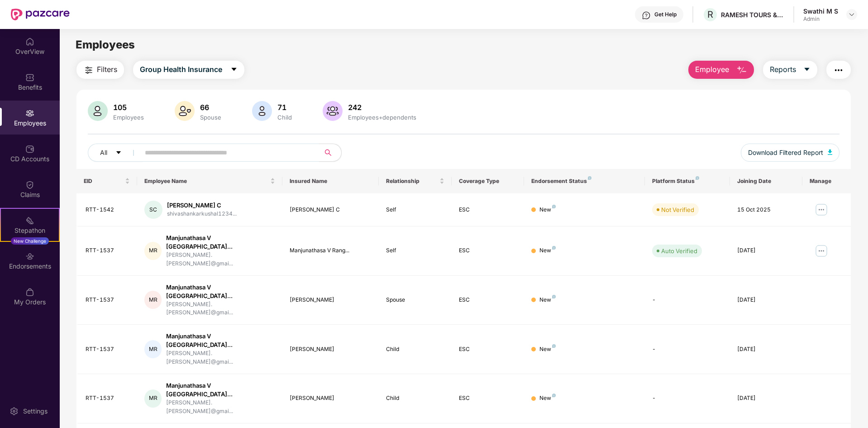  What do you see at coordinates (30, 77) in the screenshot?
I see `img: svg+xml;base64,PHN2ZyBpZD0iQmVuZWZpdHMiIHhtbG5zPSJodHRwOi8vd3d3LnczLm9yZy8yMDAwL3N2ZyIgd2lkdGg9Ij...` at bounding box center [30, 77].